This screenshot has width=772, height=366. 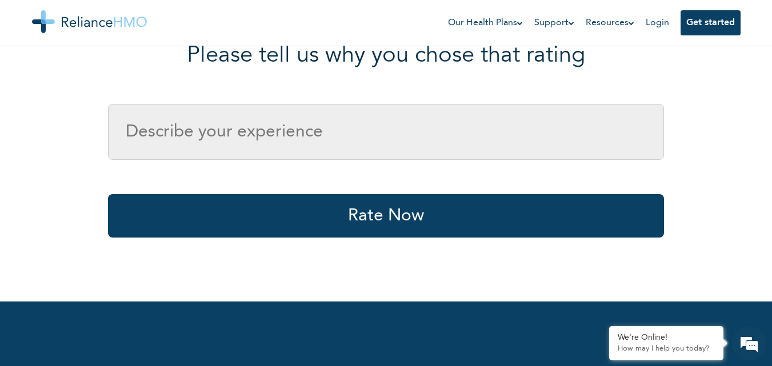 I want to click on p: How may I help you today?, so click(x=666, y=349).